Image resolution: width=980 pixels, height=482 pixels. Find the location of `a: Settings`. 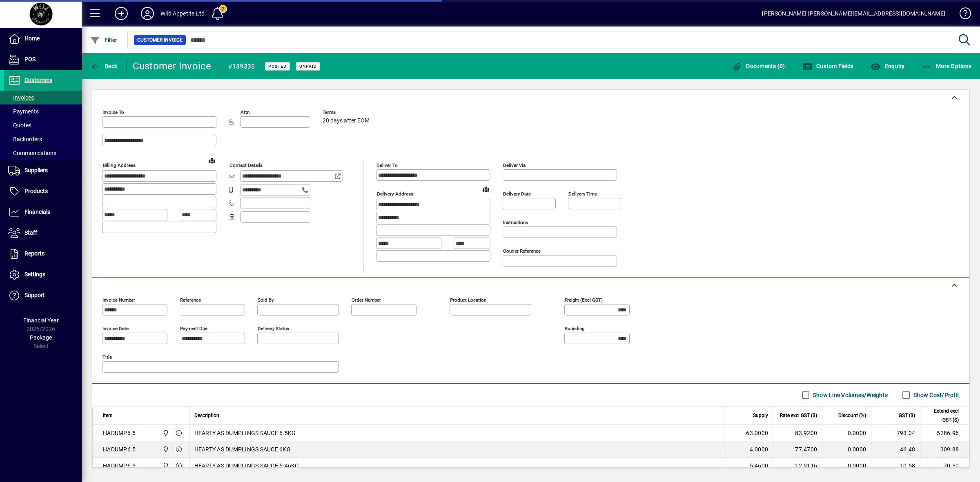

a: Settings is located at coordinates (43, 275).